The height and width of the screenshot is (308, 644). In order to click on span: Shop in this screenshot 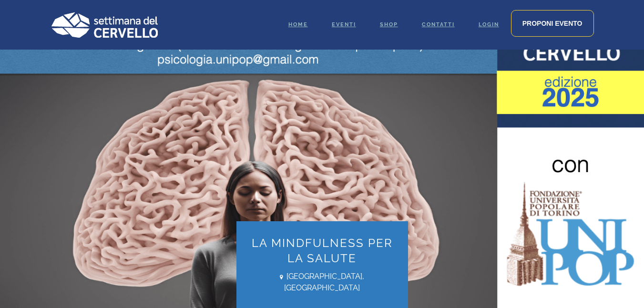, I will do `click(389, 25)`.